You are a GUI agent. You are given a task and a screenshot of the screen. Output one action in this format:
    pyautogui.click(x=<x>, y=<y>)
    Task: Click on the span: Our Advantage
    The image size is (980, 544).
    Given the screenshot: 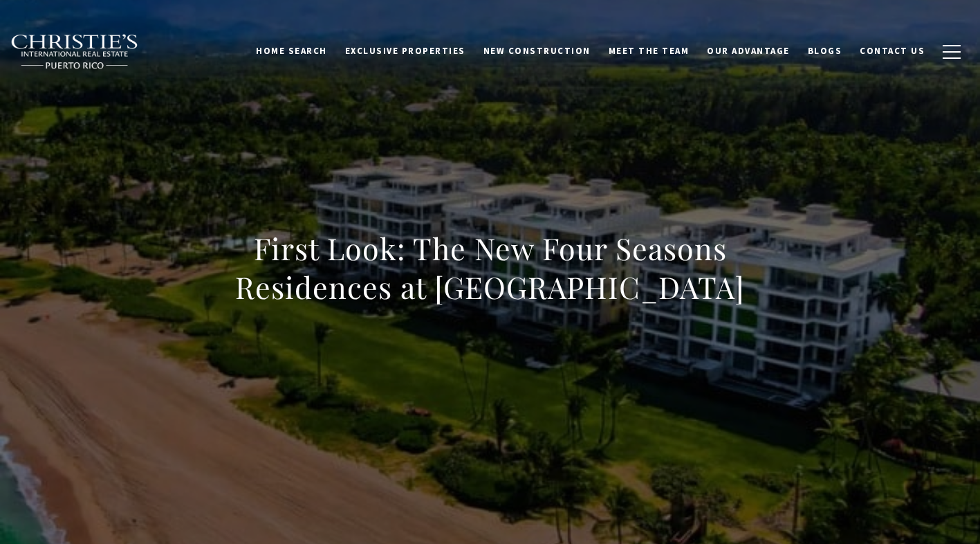 What is the action you would take?
    pyautogui.click(x=748, y=50)
    